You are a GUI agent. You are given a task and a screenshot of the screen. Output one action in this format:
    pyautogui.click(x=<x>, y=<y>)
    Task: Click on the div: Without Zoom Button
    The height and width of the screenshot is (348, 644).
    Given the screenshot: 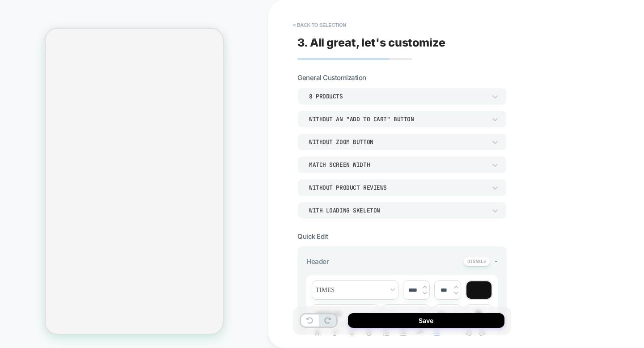 What is the action you would take?
    pyautogui.click(x=398, y=141)
    